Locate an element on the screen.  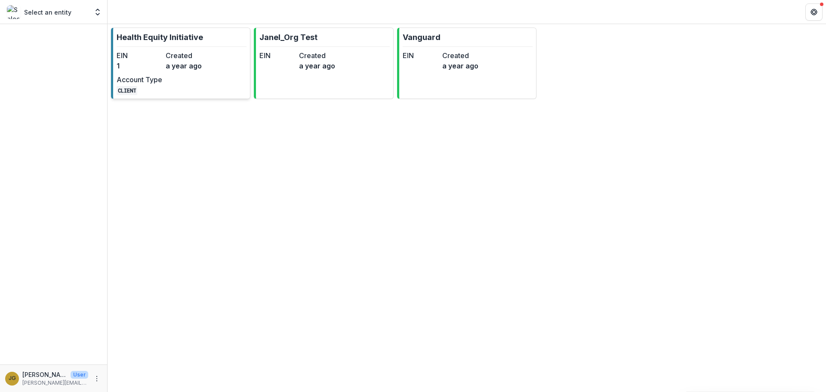
a: VanguardEINCreateda year ago is located at coordinates (467, 63).